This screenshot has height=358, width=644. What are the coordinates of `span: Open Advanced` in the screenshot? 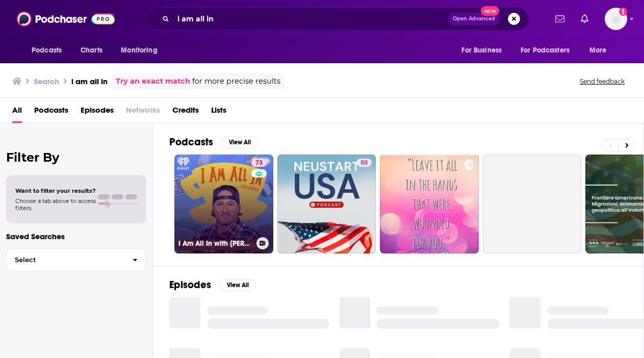 It's located at (474, 19).